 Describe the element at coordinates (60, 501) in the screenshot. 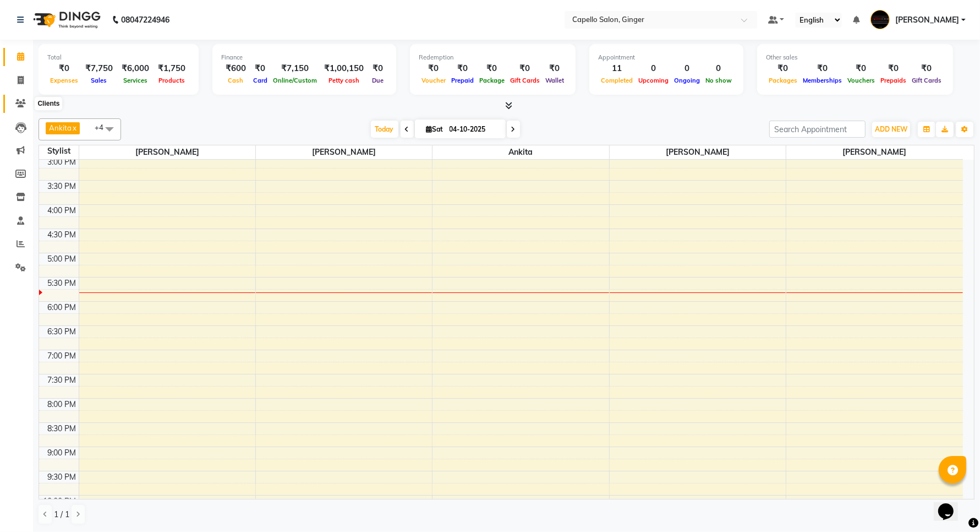

I see `div: 10:00 PM` at that location.